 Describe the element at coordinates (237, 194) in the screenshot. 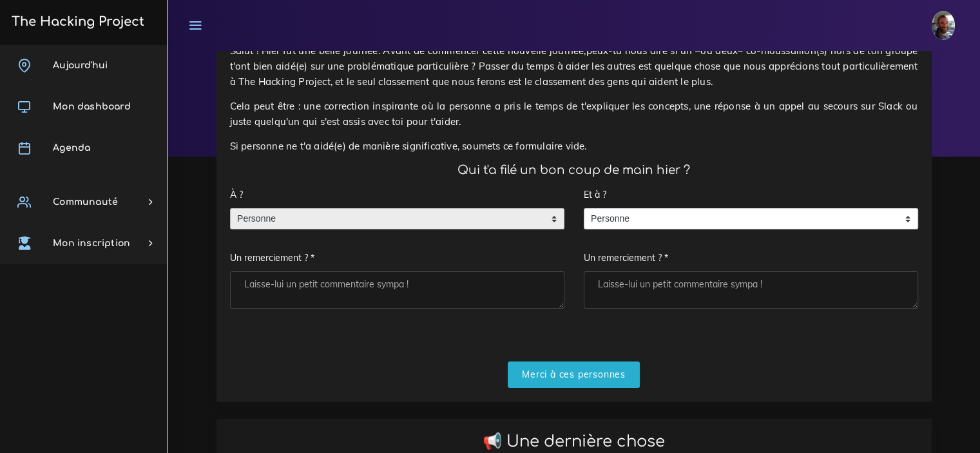

I see `label: À ?` at that location.